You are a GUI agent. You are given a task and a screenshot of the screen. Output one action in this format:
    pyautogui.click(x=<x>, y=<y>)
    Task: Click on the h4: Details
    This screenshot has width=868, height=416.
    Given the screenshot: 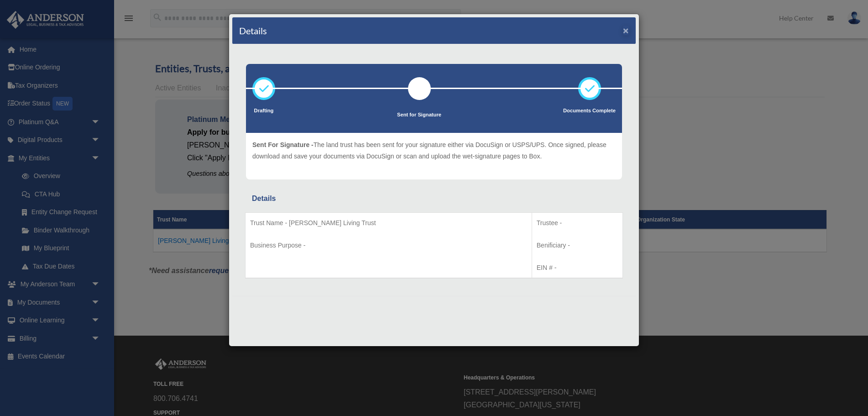 What is the action you would take?
    pyautogui.click(x=253, y=31)
    